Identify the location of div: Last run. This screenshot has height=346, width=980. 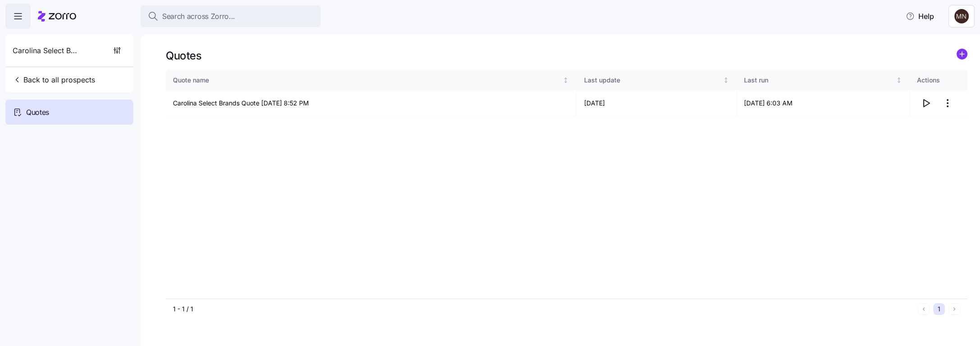
(820, 80).